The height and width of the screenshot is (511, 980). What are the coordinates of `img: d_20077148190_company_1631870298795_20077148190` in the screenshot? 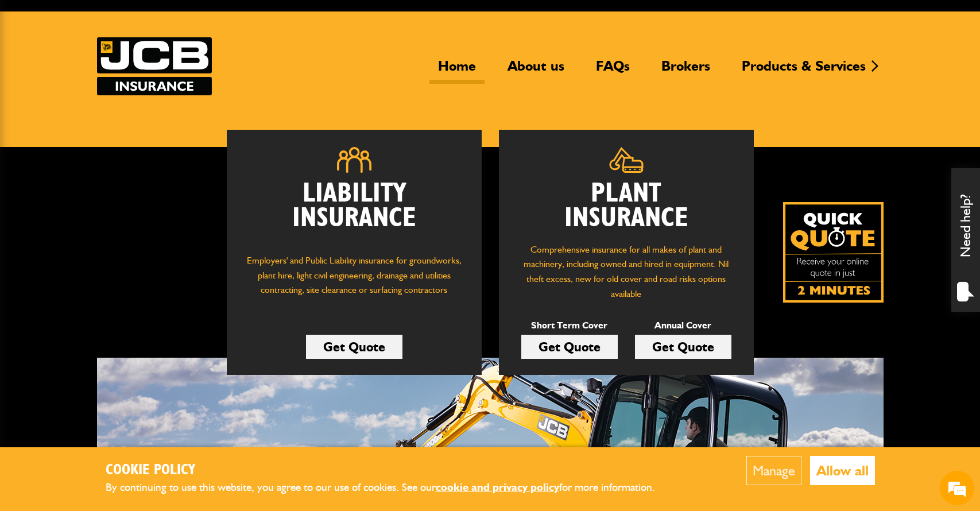 It's located at (33, 72).